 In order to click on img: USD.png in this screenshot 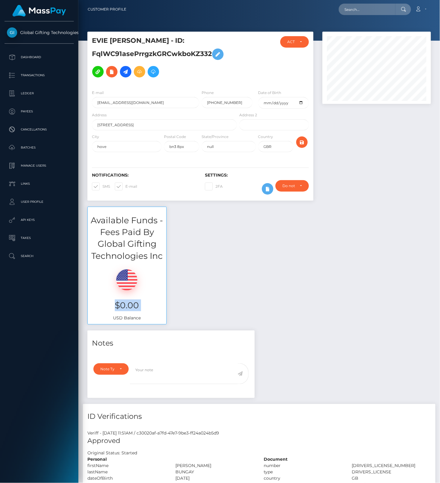, I will do `click(127, 280)`.